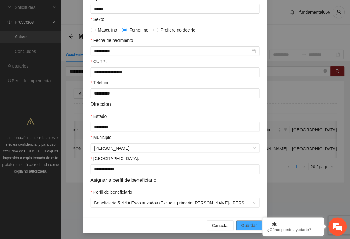 Image resolution: width=350 pixels, height=239 pixels. Describe the element at coordinates (107, 30) in the screenshot. I see `span: Masculino` at that location.